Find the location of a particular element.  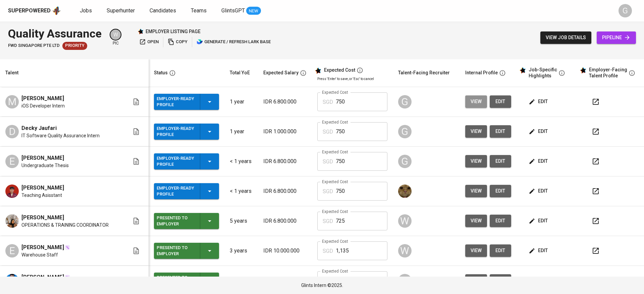

span: GlintsGPT is located at coordinates (233, 10).